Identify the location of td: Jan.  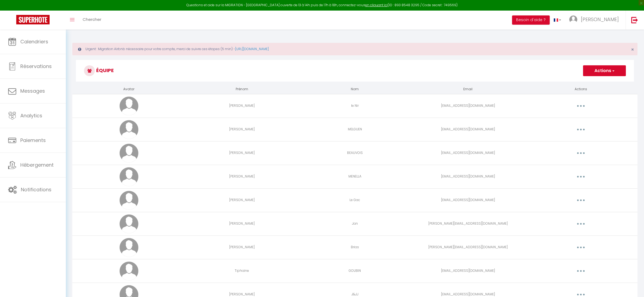
(355, 223).